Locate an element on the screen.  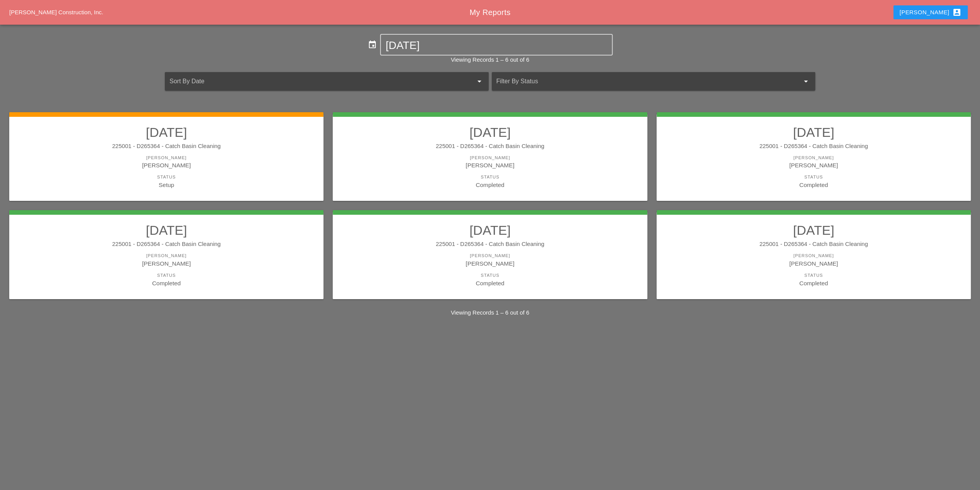
i: account_box is located at coordinates (957, 12).